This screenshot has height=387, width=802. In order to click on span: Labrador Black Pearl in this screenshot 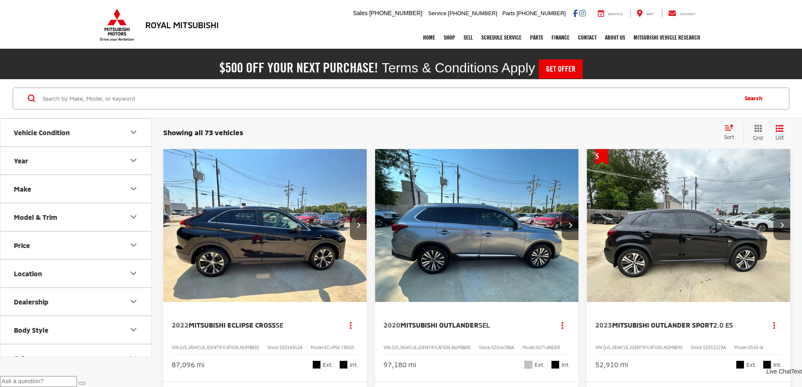, I will do `click(740, 365)`.